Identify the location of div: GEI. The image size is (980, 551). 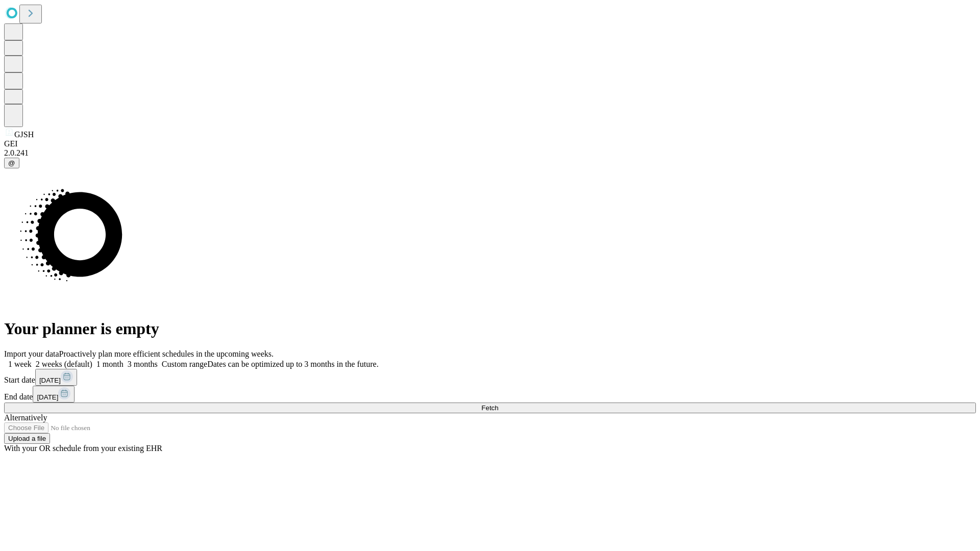
(490, 144).